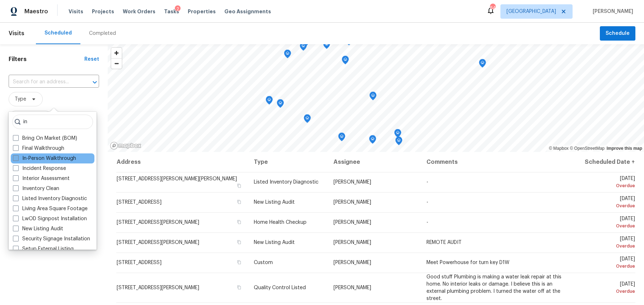 The image size is (644, 305). I want to click on a: Mapbox, so click(558, 148).